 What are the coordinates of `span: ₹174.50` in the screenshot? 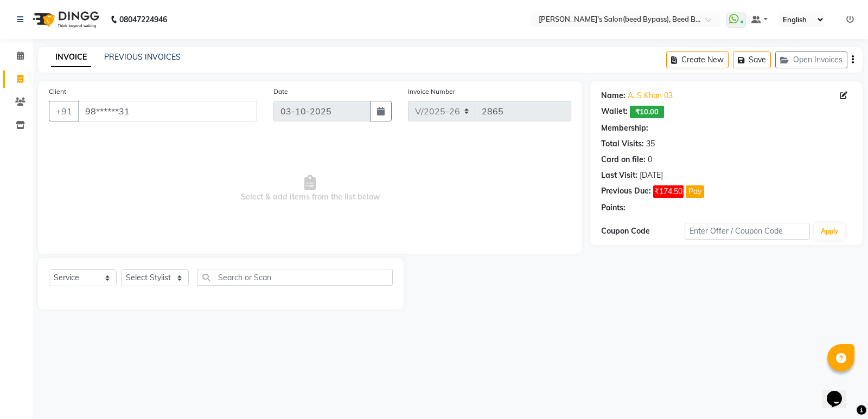 It's located at (668, 191).